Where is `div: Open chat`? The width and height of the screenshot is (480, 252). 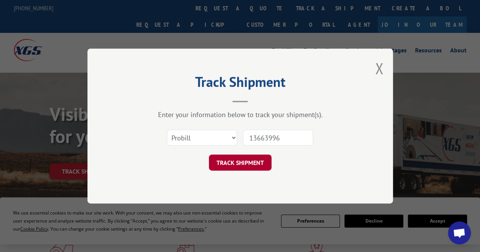 div: Open chat is located at coordinates (459, 233).